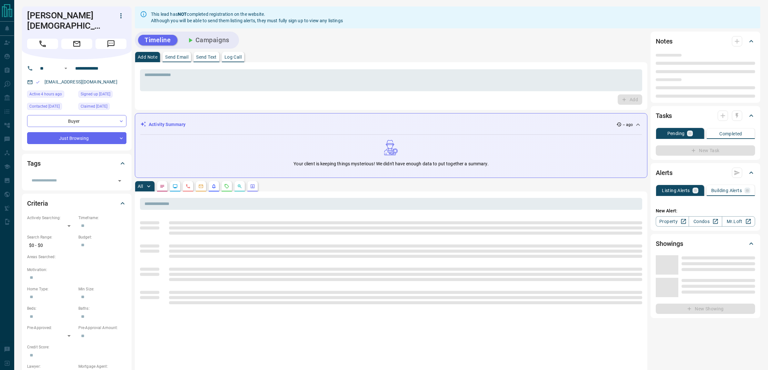 The height and width of the screenshot is (370, 768). I want to click on p: Building Alerts, so click(726, 191).